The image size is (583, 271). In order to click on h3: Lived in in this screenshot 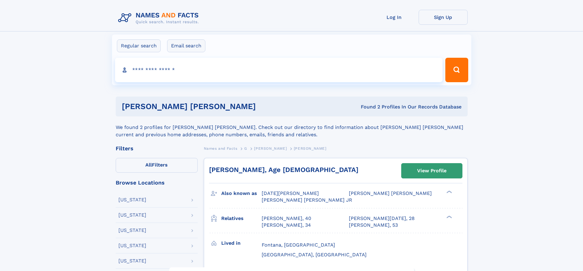, I will do `click(241, 243)`.